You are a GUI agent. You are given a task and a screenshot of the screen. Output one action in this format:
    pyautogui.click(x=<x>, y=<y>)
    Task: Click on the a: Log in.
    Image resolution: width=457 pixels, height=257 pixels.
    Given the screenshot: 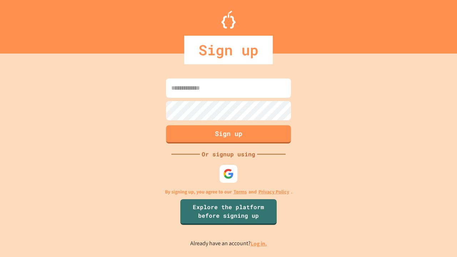 What is the action you would take?
    pyautogui.click(x=259, y=243)
    